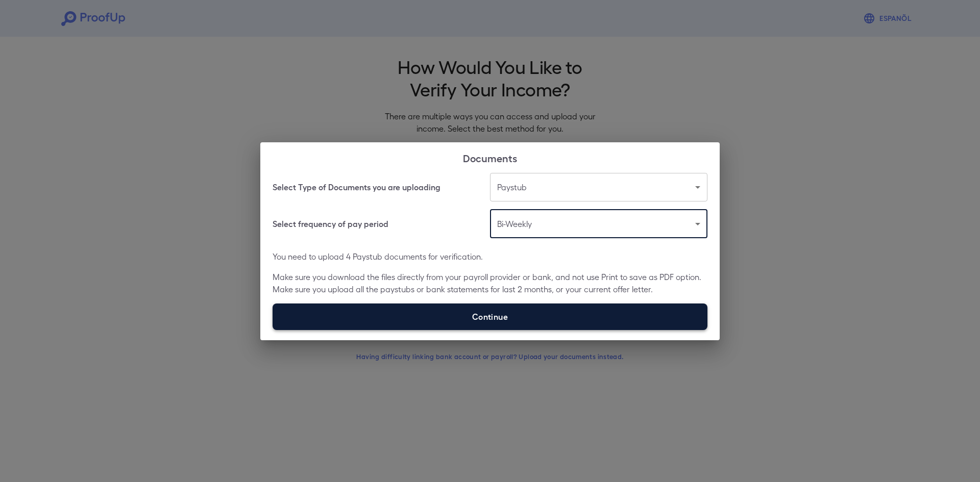  What do you see at coordinates (598, 187) in the screenshot?
I see `div: Paystub` at bounding box center [598, 187].